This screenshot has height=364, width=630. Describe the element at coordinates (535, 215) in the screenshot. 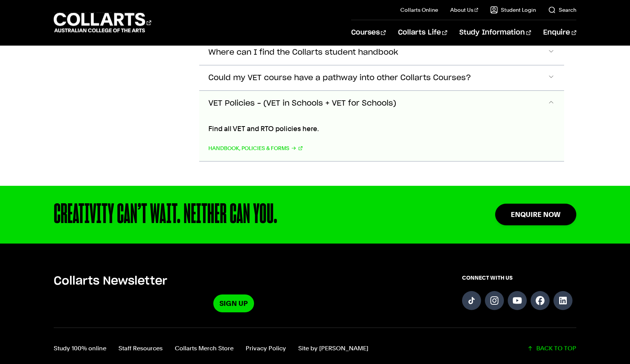

I see `a: Enquire Now` at that location.